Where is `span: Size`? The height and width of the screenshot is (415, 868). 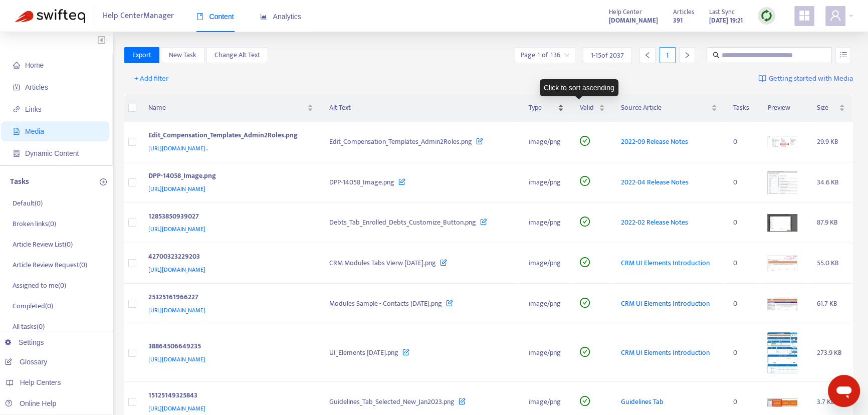
span: Size is located at coordinates (827, 107).